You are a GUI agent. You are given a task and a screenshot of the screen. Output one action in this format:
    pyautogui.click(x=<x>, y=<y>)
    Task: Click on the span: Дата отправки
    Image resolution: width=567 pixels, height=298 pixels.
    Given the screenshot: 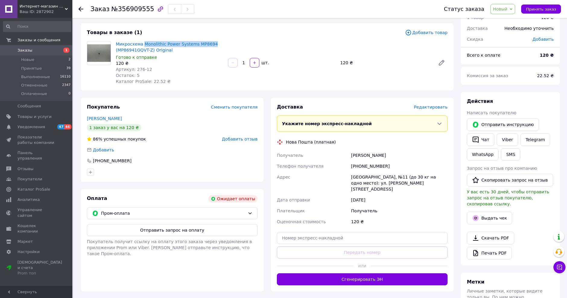 What is the action you would take?
    pyautogui.click(x=293, y=200)
    